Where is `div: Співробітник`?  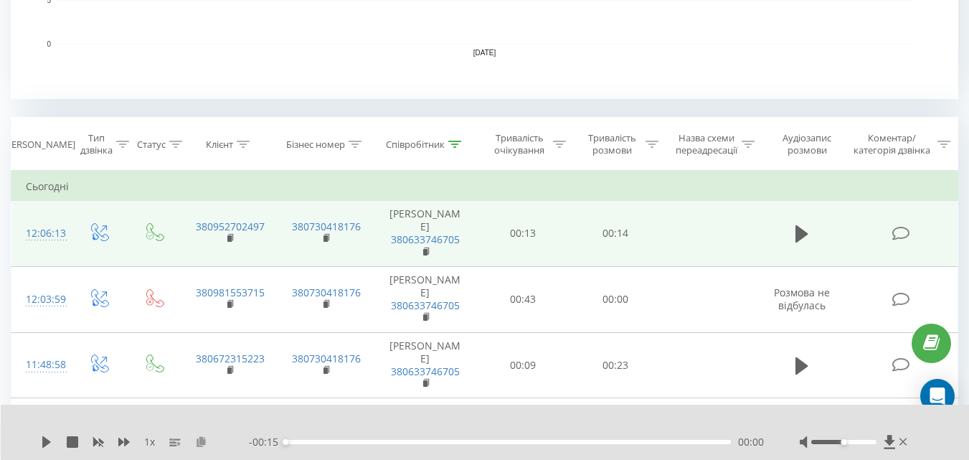 div: Співробітник is located at coordinates (415, 144).